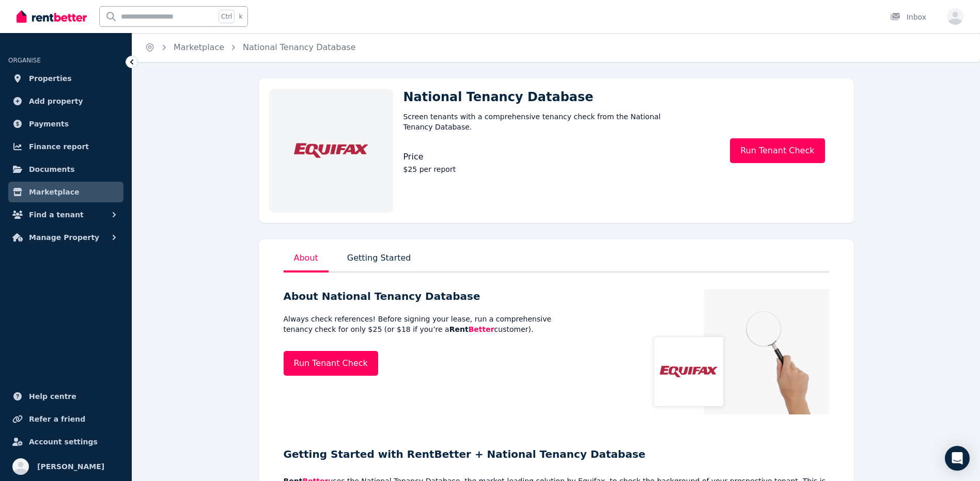 This screenshot has height=481, width=980. Describe the element at coordinates (66, 169) in the screenshot. I see `a: Documents` at that location.